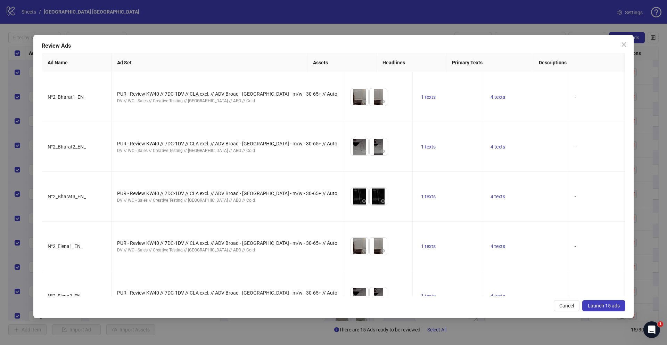  I want to click on span: N°2_Bharat3_EN_, so click(67, 196).